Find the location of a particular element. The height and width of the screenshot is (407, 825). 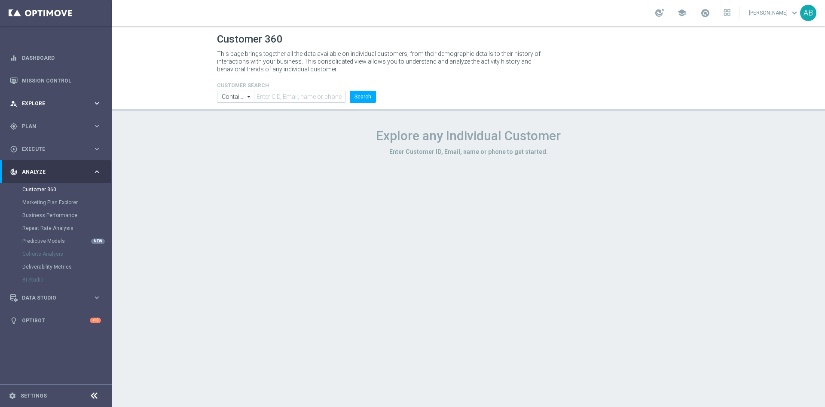

div: Repeat Rate Analysis is located at coordinates (67, 228).